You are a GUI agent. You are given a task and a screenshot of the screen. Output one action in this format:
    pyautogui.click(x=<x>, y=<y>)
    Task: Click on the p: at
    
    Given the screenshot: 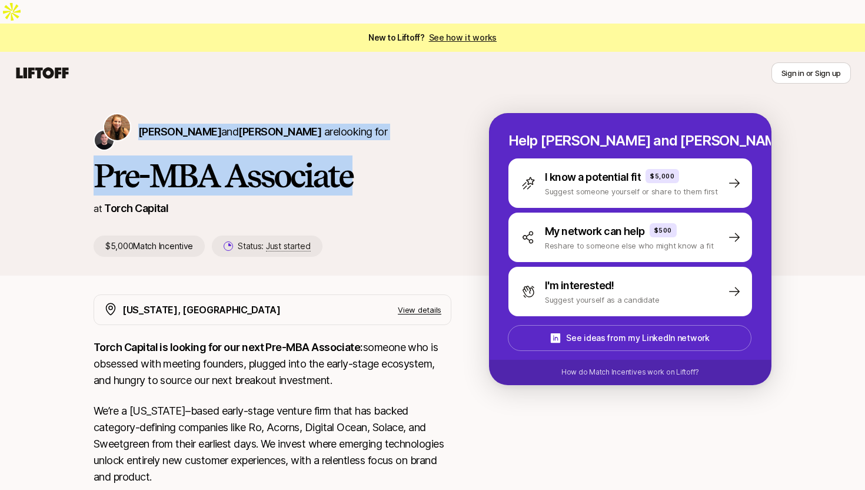 What is the action you would take?
    pyautogui.click(x=98, y=208)
    